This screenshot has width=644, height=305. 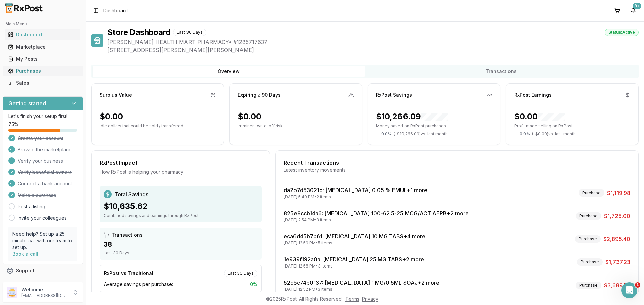 I want to click on span: $1,737.23, so click(x=618, y=262).